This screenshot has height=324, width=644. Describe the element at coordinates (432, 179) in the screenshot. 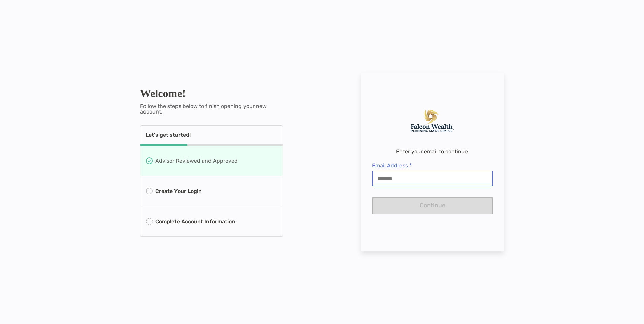

I see `input: Email Address *` at that location.